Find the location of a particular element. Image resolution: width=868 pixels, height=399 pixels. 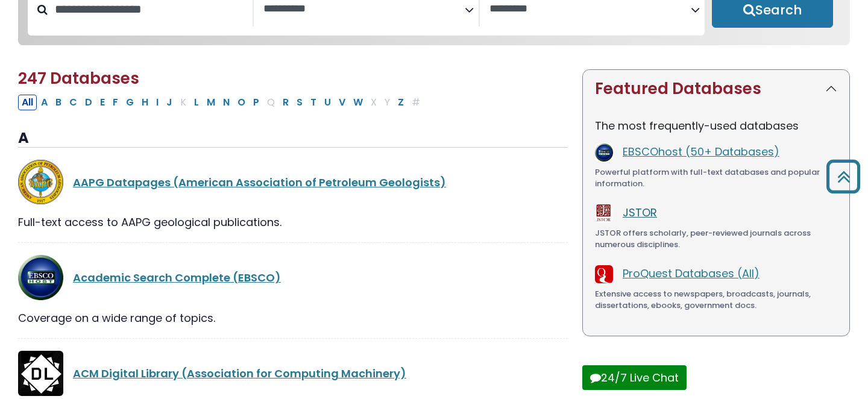

button: 24/7 Live Chat is located at coordinates (634, 377).